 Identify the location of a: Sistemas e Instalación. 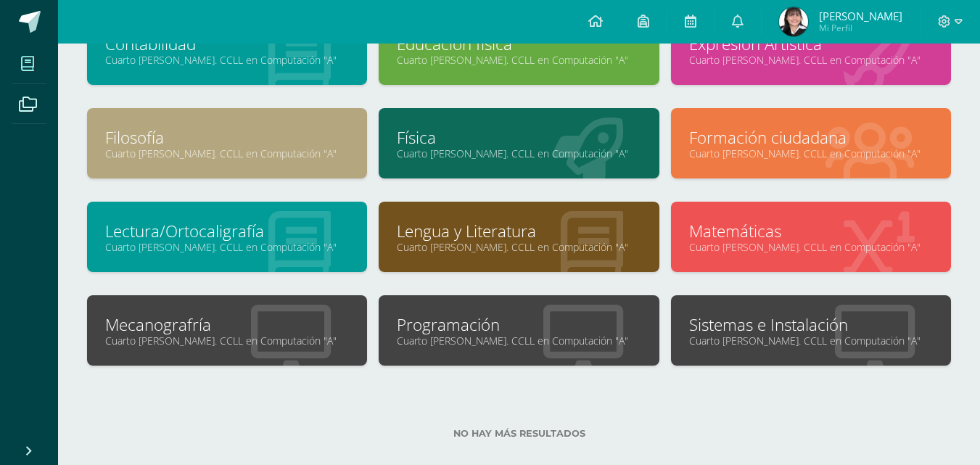
(811, 325).